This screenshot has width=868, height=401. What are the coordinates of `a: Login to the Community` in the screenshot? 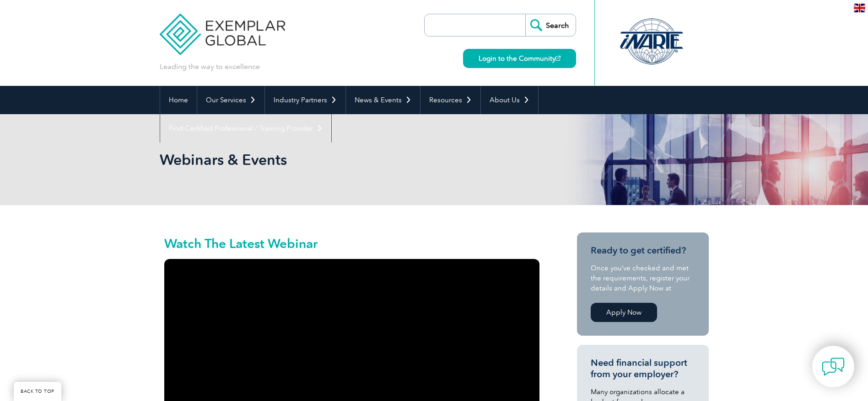 It's located at (519, 59).